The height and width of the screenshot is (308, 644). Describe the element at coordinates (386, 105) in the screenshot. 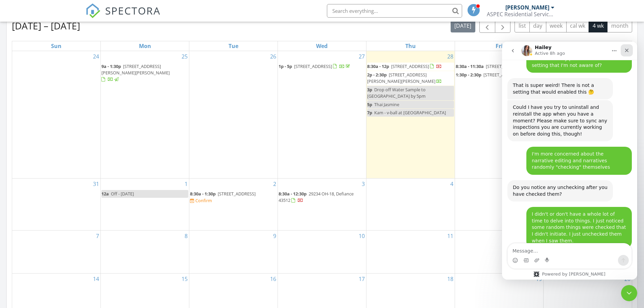

I see `span: Thai Jasmine` at that location.